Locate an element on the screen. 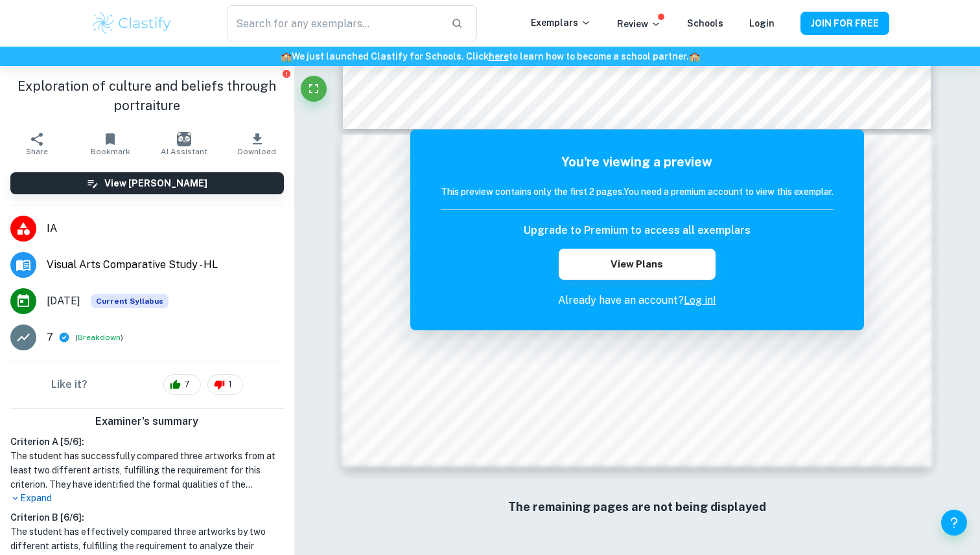 The width and height of the screenshot is (980, 555). button: Report issue is located at coordinates (286, 73).